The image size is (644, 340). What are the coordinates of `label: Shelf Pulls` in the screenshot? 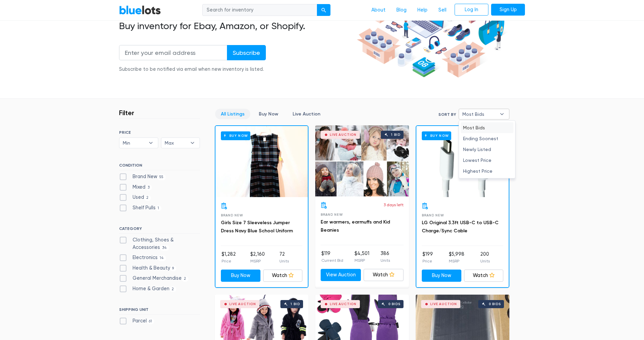 It's located at (140, 208).